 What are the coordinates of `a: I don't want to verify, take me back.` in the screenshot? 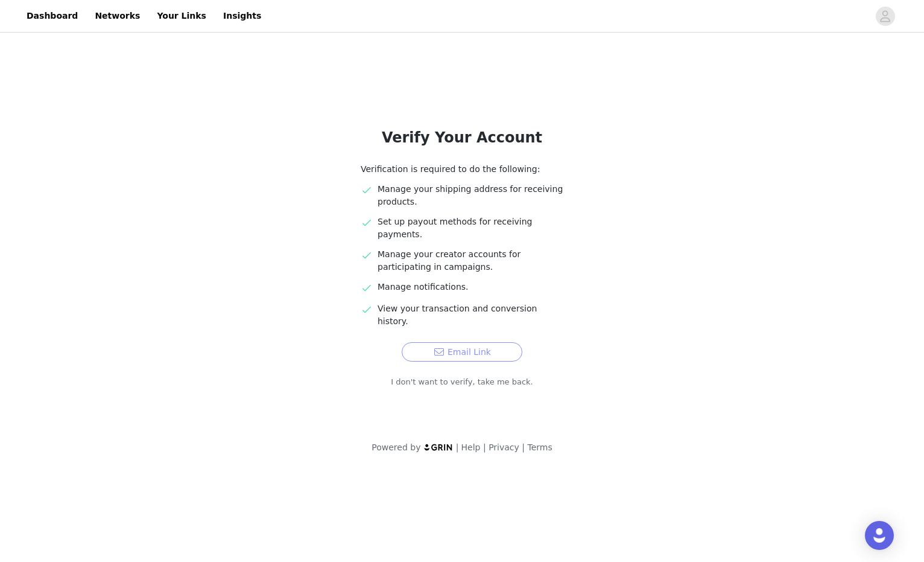 It's located at (462, 382).